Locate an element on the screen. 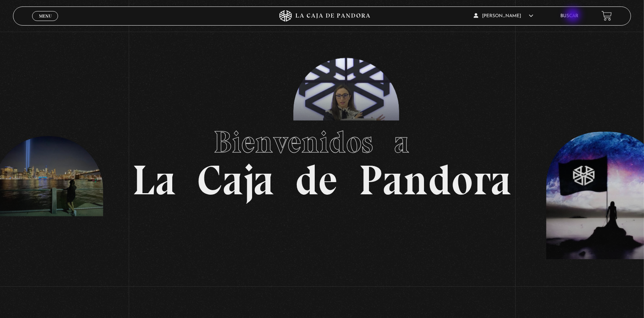 The height and width of the screenshot is (318, 644). span: Cerrar is located at coordinates (45, 23).